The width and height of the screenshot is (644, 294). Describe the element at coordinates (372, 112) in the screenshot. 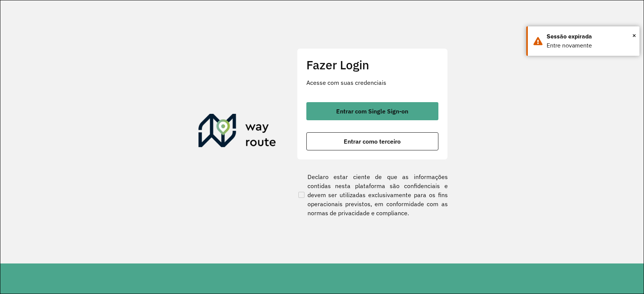

I see `span: Entrar com Single Sign-on` at that location.